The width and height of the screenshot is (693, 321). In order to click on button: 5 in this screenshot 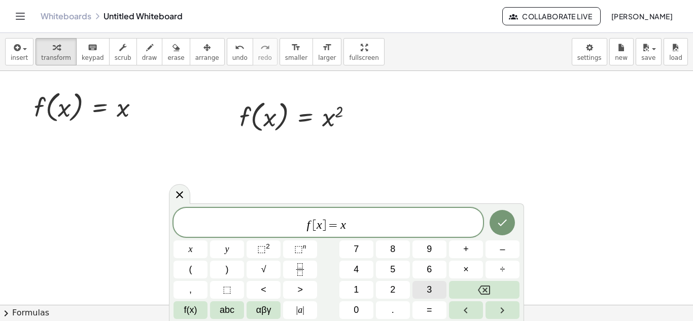, I will do `click(393, 269)`.